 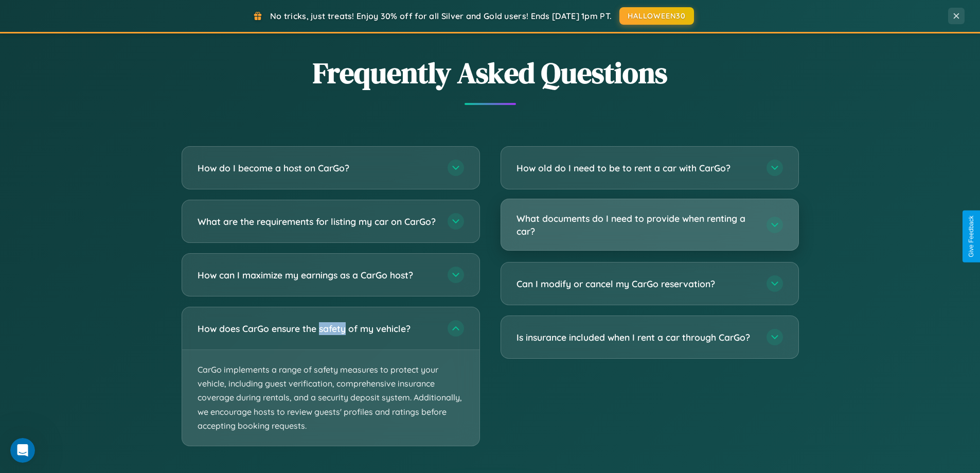 What do you see at coordinates (317, 221) in the screenshot?
I see `h3: What are the requirements for listing my car on CarGo?` at bounding box center [317, 221].